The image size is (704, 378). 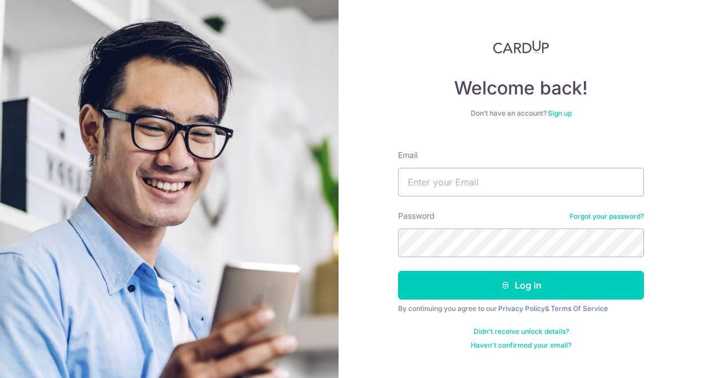 What do you see at coordinates (521, 182) in the screenshot?
I see `input: Enter your Email` at bounding box center [521, 182].